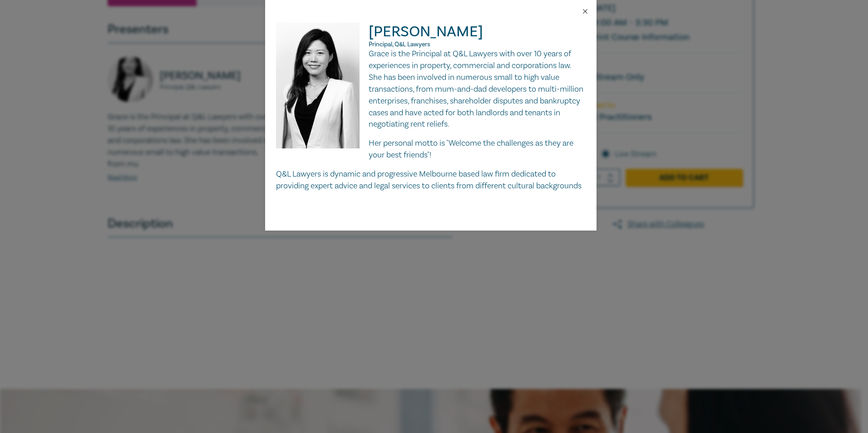 The width and height of the screenshot is (868, 433). I want to click on p: Grace is the Principal at Q&L Lawyers with over 10 years of experiences in property, commercial a..., so click(431, 89).